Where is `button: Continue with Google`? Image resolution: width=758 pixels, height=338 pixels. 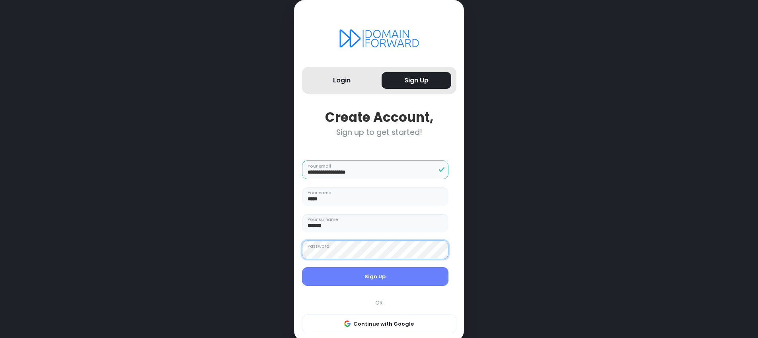
button: Continue with Google is located at coordinates (379, 324).